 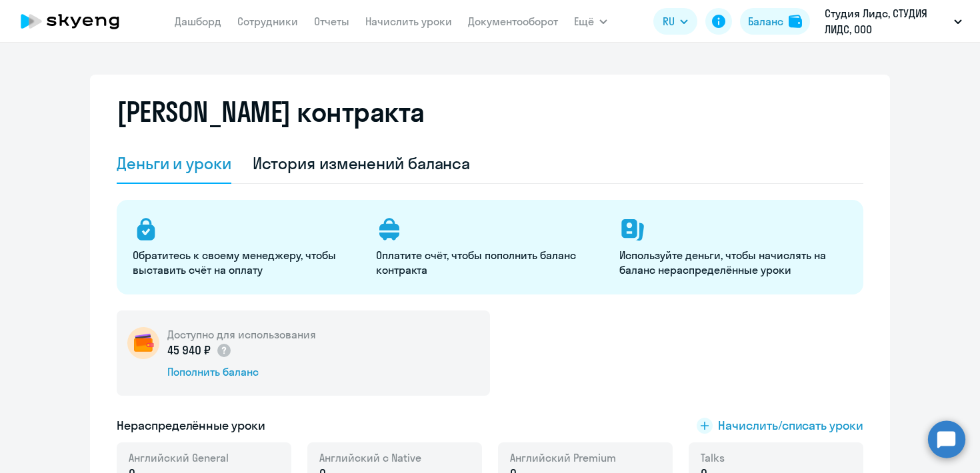 I want to click on button: Балансbalance, so click(x=775, y=22).